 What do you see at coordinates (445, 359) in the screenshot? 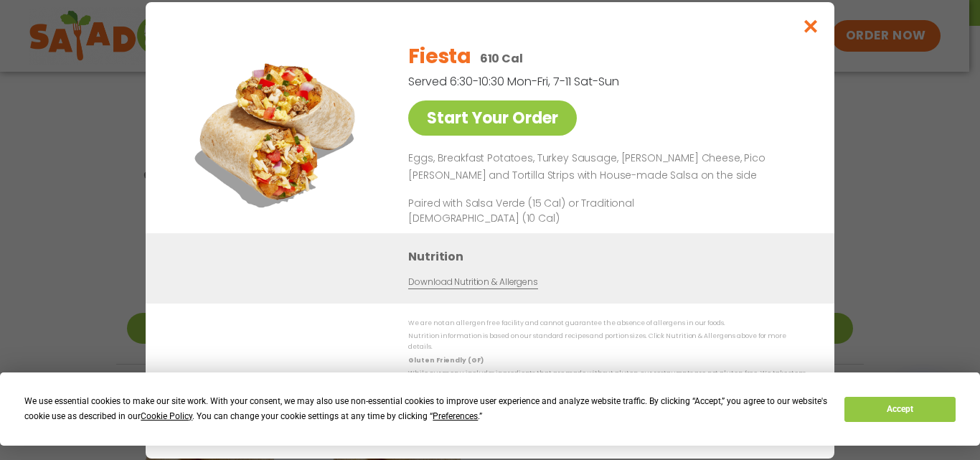
I see `strong: Gluten Friendly (GF)` at bounding box center [445, 359].